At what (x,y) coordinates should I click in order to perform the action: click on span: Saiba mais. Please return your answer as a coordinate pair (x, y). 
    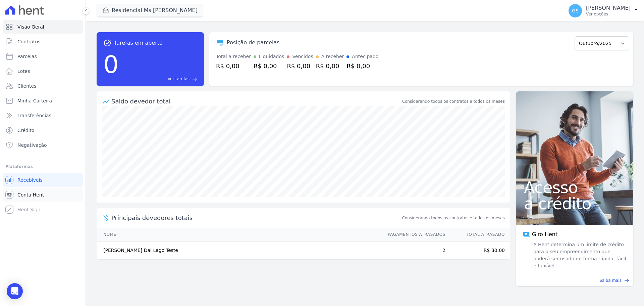
    Looking at the image, I should click on (610, 280).